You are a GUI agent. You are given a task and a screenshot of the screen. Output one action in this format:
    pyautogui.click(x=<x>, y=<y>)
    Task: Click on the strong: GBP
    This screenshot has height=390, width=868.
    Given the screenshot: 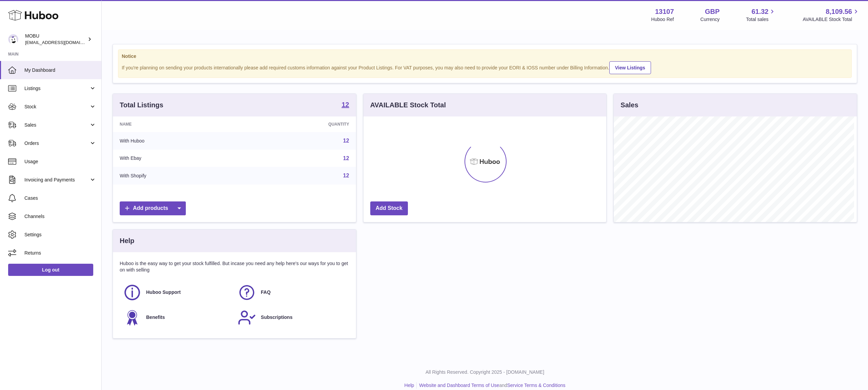 What is the action you would take?
    pyautogui.click(x=712, y=11)
    